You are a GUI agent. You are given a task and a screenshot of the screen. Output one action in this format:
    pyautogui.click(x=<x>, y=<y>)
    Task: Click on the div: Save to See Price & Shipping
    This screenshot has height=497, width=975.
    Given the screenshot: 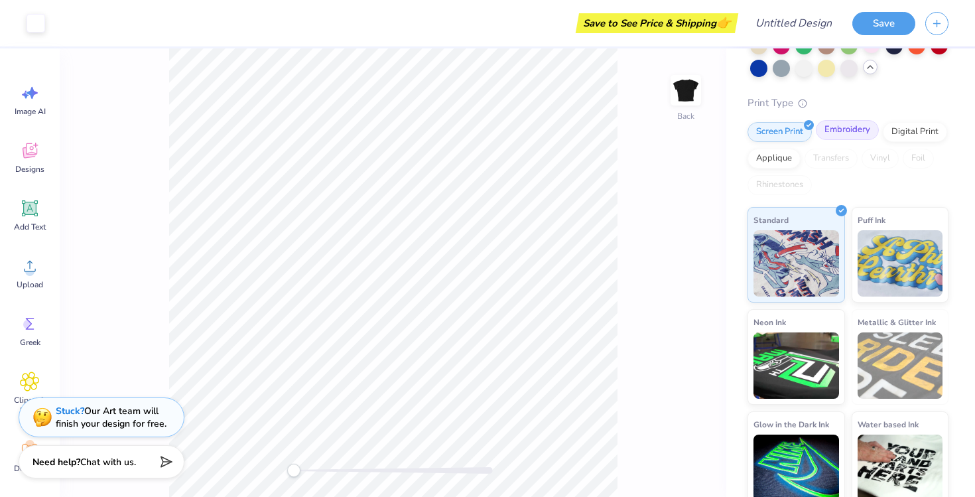 What is the action you would take?
    pyautogui.click(x=657, y=23)
    